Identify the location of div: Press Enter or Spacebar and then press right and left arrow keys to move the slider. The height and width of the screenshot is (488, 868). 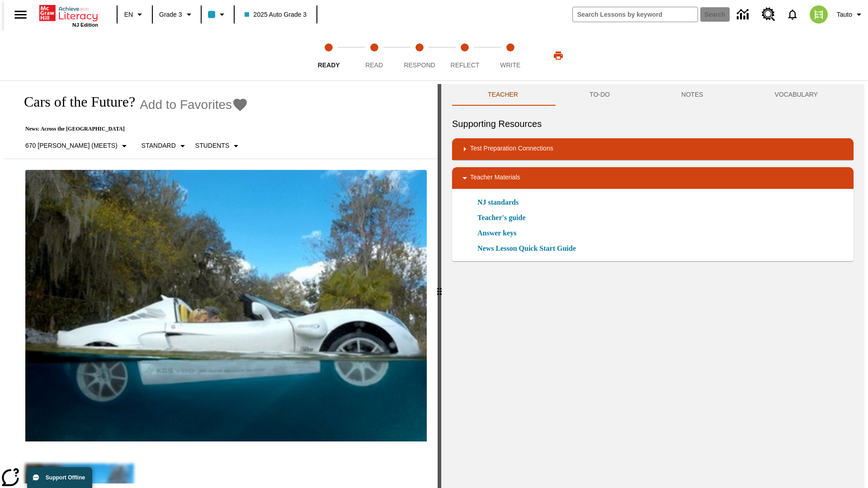
(440, 287).